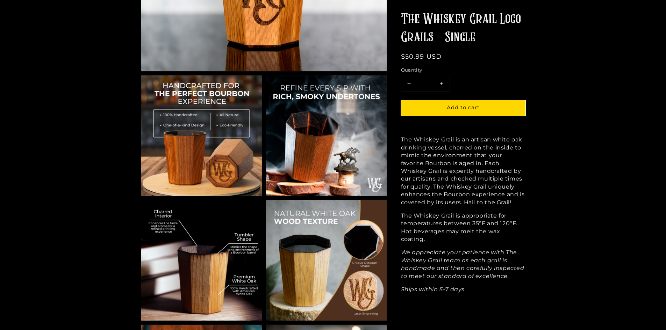 This screenshot has width=666, height=330. What do you see at coordinates (463, 108) in the screenshot?
I see `button: Add to cart` at bounding box center [463, 108].